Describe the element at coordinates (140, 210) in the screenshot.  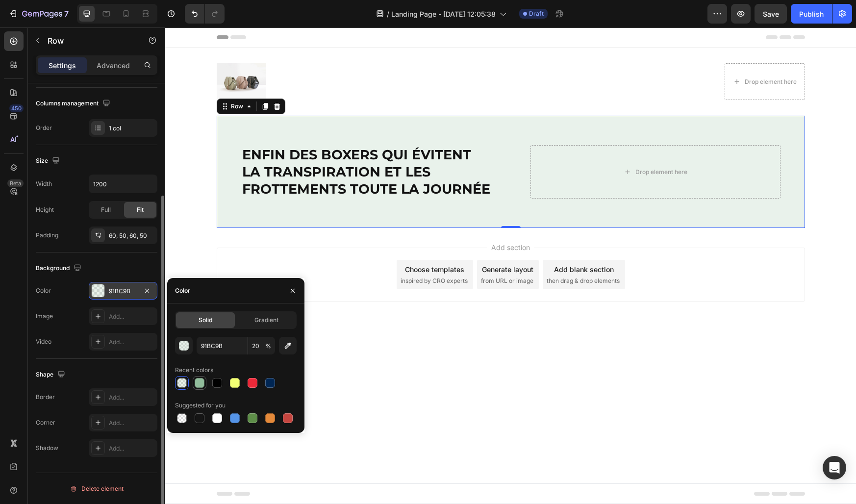
I see `span: Fit` at that location.